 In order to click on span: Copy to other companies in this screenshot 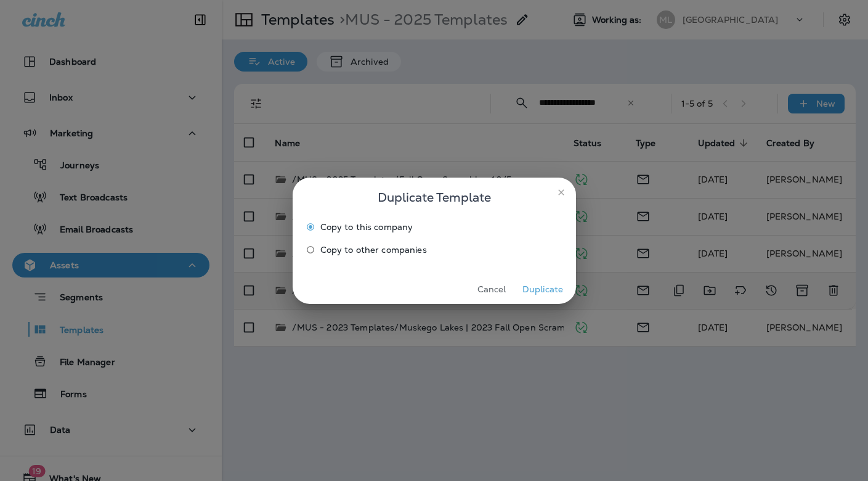, I will do `click(374, 250)`.